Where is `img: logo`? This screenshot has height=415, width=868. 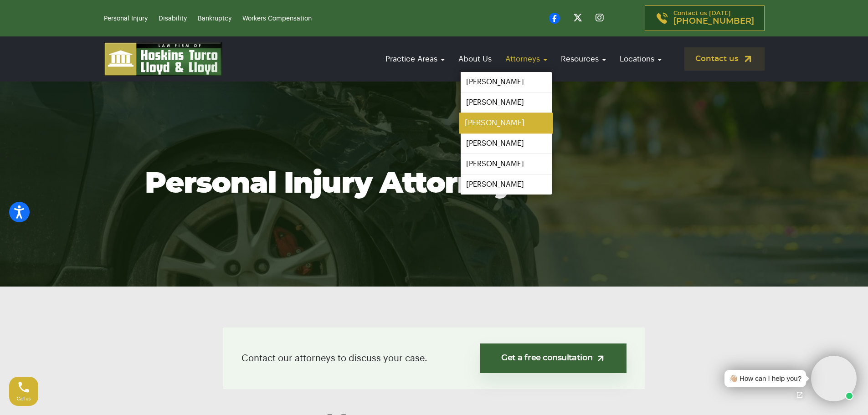 img: logo is located at coordinates (163, 59).